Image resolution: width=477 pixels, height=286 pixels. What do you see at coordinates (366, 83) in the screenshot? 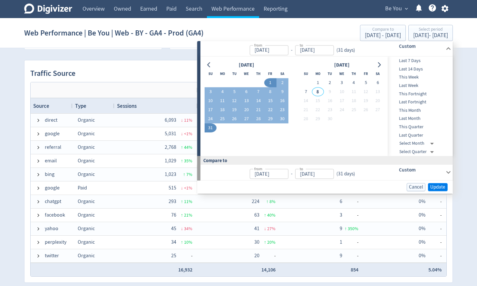
I see `button: 5` at bounding box center [366, 83].